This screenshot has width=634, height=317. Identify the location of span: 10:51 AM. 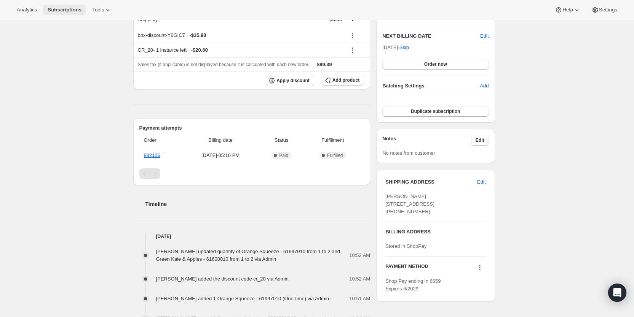
(359, 299).